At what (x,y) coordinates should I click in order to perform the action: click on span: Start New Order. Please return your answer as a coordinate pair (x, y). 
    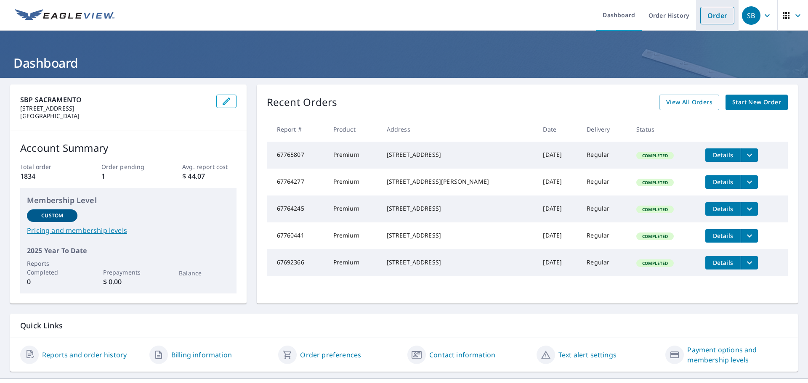
    Looking at the image, I should click on (757, 102).